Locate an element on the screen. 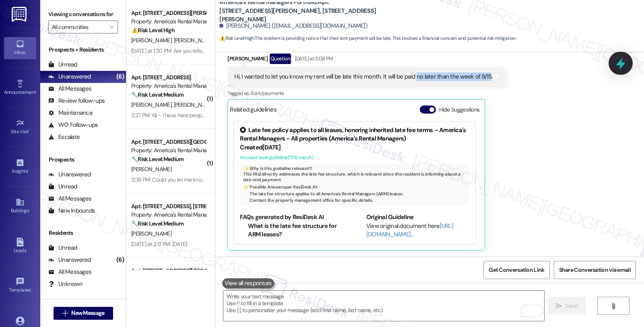 This screenshot has height=327, width=644. button: Send is located at coordinates (567, 306).